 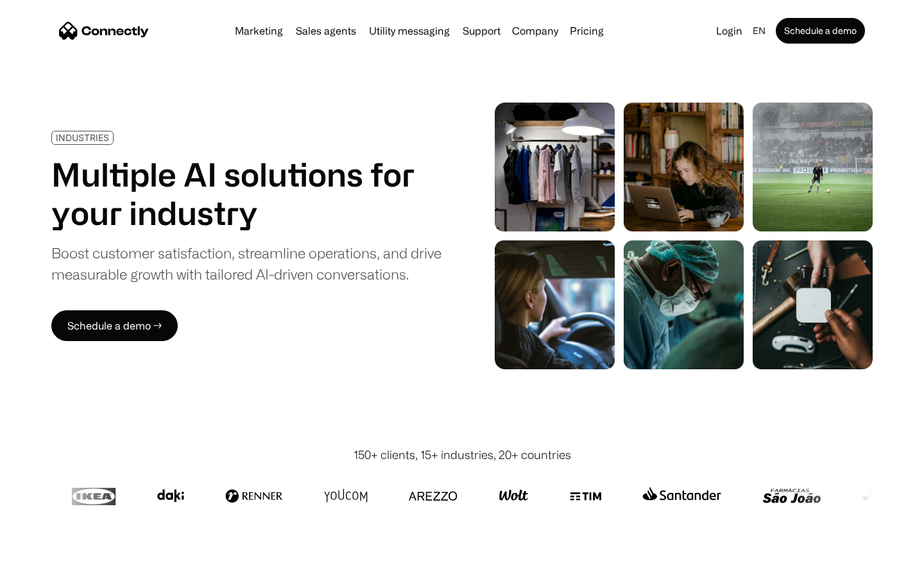 I want to click on a: Pricing, so click(x=587, y=31).